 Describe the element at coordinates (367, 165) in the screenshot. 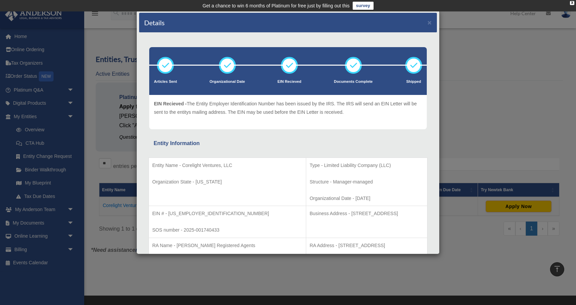

I see `p: Type - Limited Liability Company (LLC)` at that location.